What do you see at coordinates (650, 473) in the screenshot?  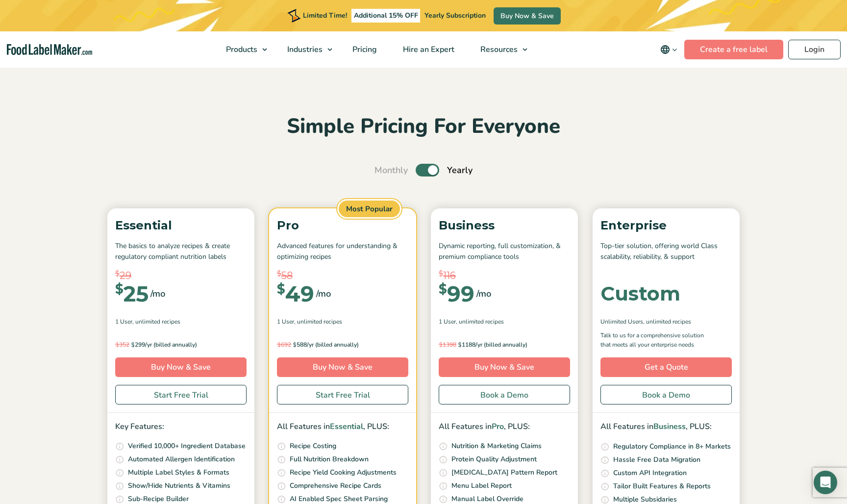 I see `p: Custom API Integration` at bounding box center [650, 473].